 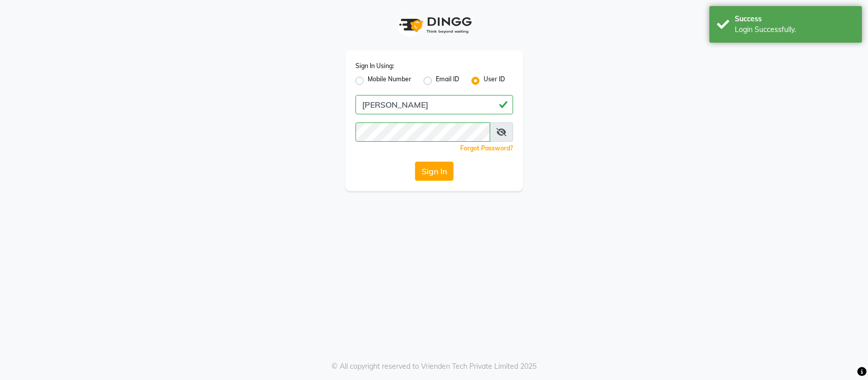 What do you see at coordinates (375, 66) in the screenshot?
I see `label: Sign In Using:` at bounding box center [375, 66].